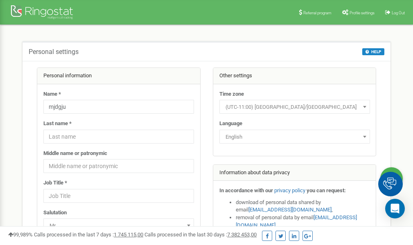  Describe the element at coordinates (294, 76) in the screenshot. I see `div: Other settings` at that location.